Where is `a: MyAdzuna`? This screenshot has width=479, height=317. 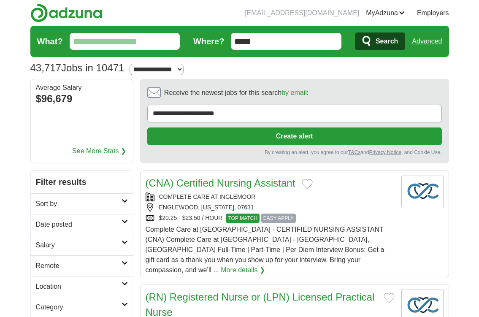 a: MyAdzuna is located at coordinates (385, 13).